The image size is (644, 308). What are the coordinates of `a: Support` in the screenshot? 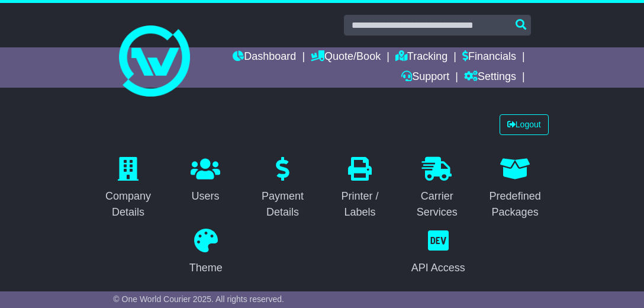 It's located at (424, 78).